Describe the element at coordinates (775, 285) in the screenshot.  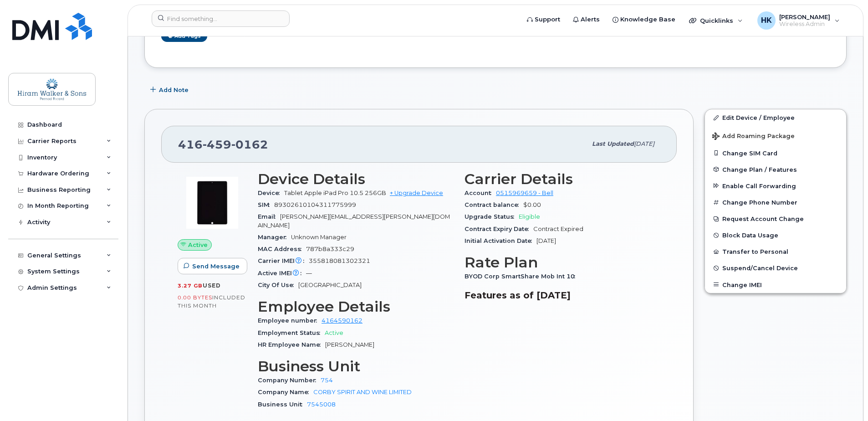
I see `button: Change IMEI` at that location.